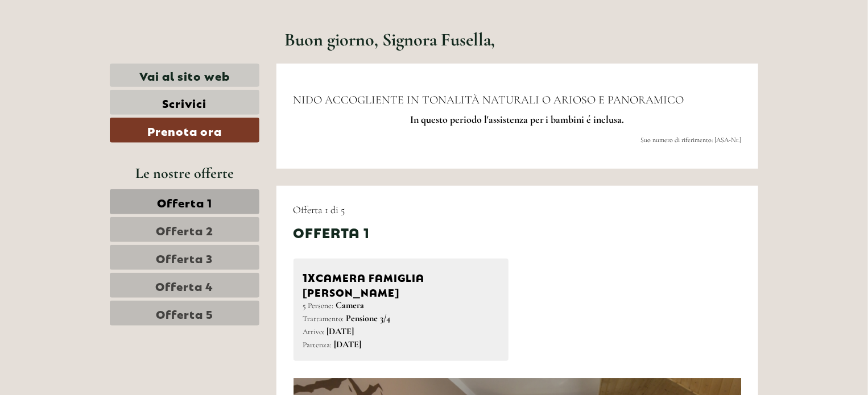  What do you see at coordinates (390, 39) in the screenshot?
I see `h1: Buon giorno, Signora Fusella,` at bounding box center [390, 39].